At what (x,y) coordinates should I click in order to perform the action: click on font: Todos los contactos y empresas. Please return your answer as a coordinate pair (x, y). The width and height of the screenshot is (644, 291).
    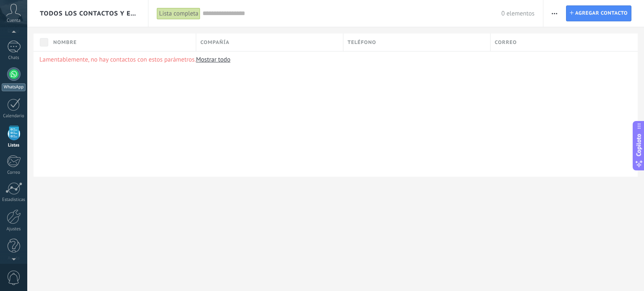
    Looking at the image, I should click on (100, 13).